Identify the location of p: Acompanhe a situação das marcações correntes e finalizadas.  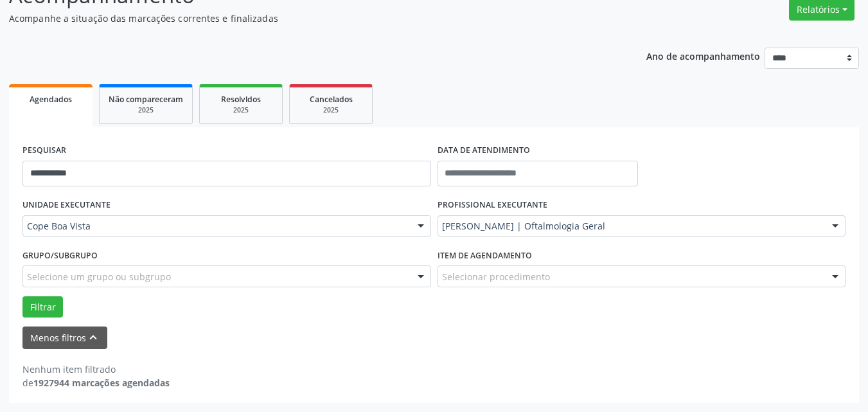
(306, 18).